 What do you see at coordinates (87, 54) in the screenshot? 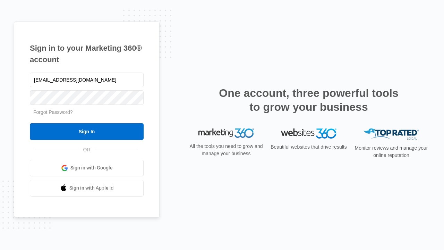
I see `h1: Sign in to your Marketing 360® account` at bounding box center [87, 54].